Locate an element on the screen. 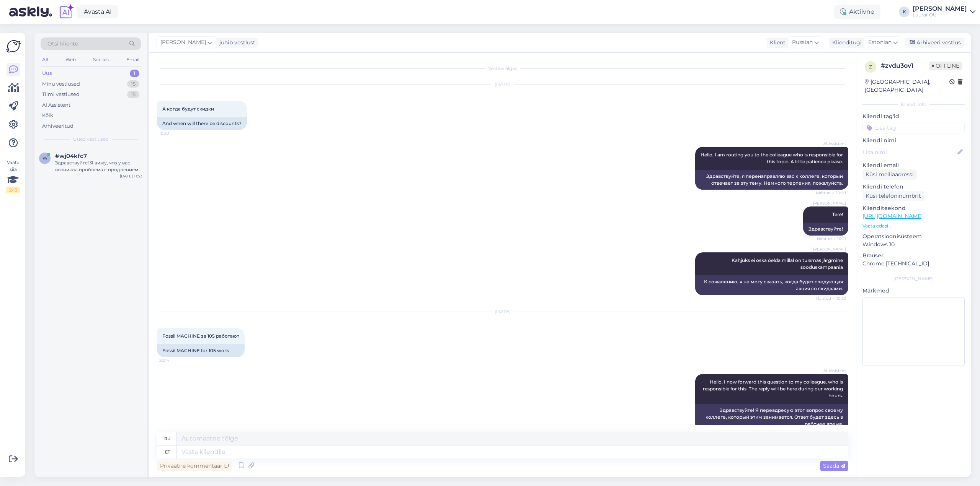 Image resolution: width=980 pixels, height=486 pixels. div: And when will there be discounts? is located at coordinates (201, 124).